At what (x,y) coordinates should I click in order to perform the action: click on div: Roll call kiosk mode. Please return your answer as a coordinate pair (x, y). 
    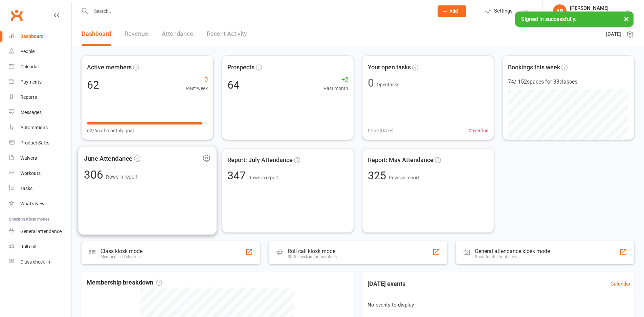
    Looking at the image, I should click on (312, 251).